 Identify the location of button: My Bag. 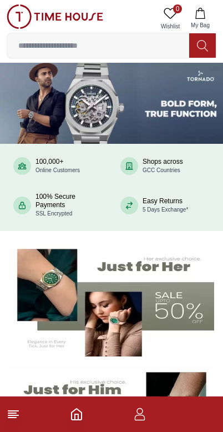
(200, 18).